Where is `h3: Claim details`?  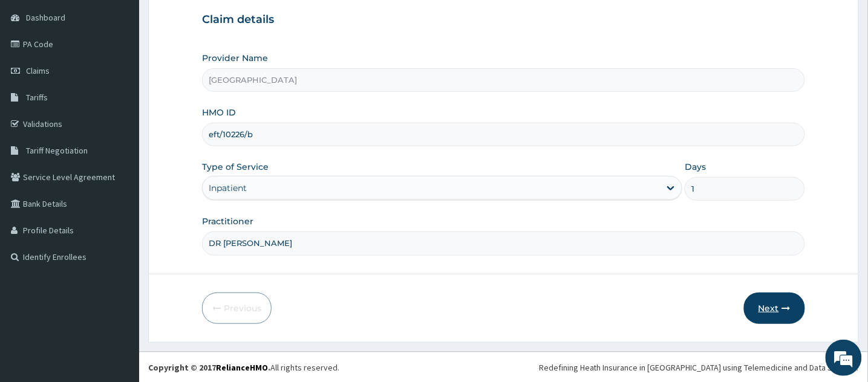 h3: Claim details is located at coordinates (503, 20).